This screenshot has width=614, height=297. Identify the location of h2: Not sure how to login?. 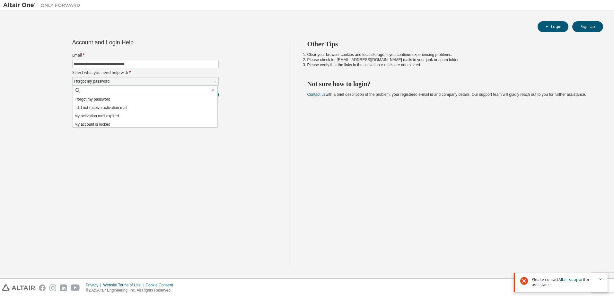
(449, 84).